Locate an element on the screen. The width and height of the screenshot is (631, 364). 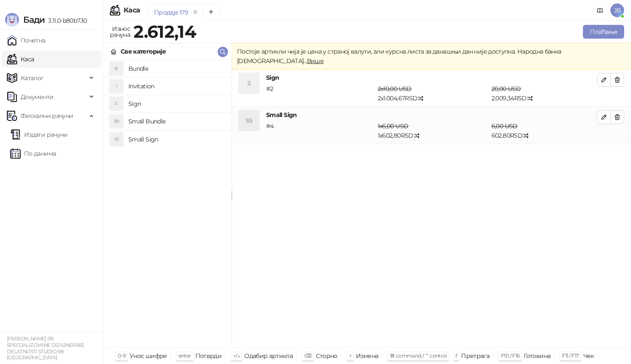
div: 602,80 RSD is located at coordinates (544, 131).